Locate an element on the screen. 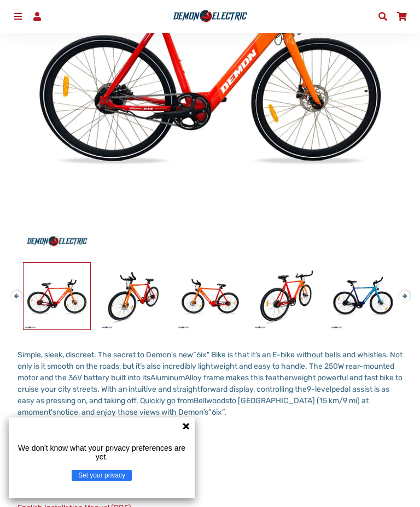  span: notice, and enjoy those views with Demon is located at coordinates (130, 412).